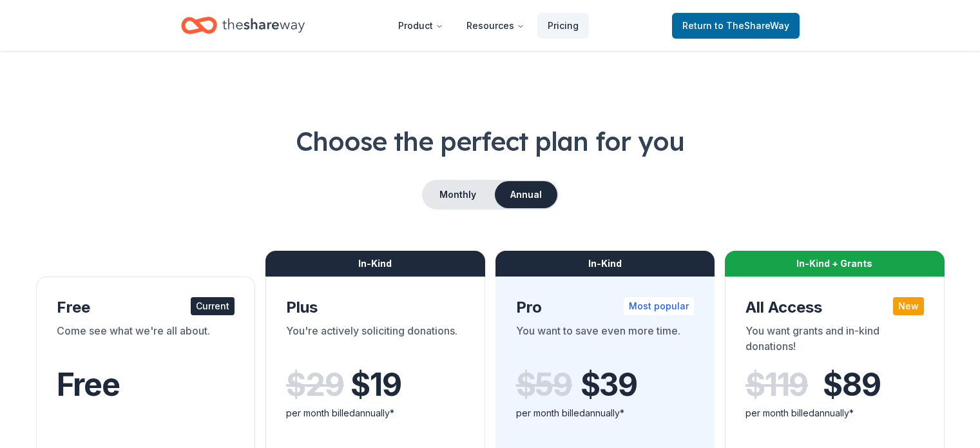 This screenshot has width=980, height=448. What do you see at coordinates (851, 385) in the screenshot?
I see `span: $ 89` at bounding box center [851, 385].